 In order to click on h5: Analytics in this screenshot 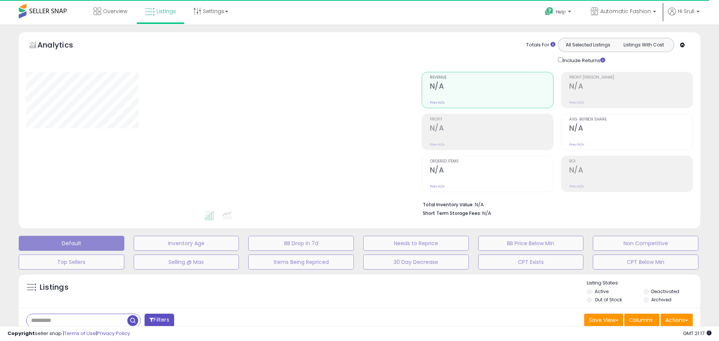, I will do `click(63, 46)`.